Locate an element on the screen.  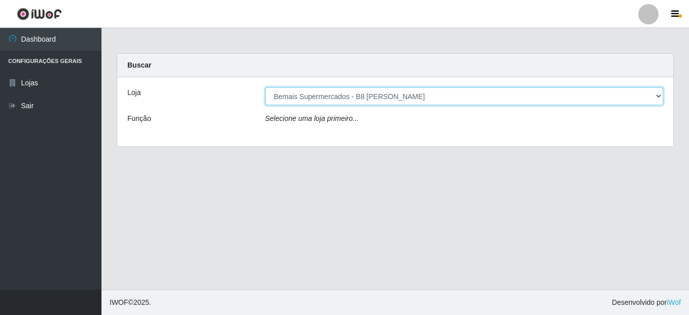
span: Desenvolvido por is located at coordinates (647, 302).